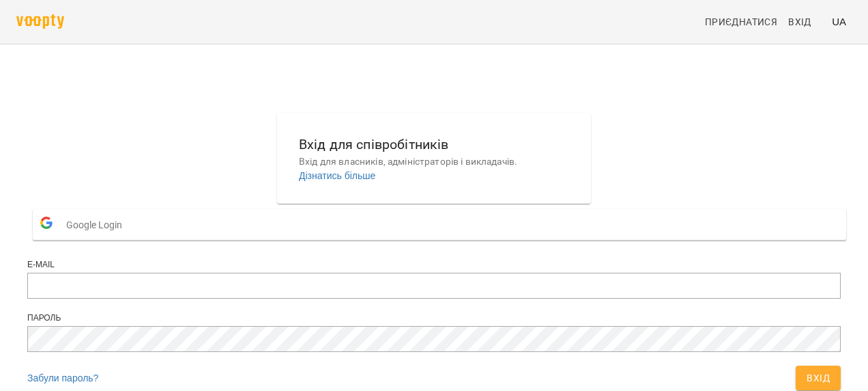 Image resolution: width=868 pixels, height=391 pixels. I want to click on button: Google Login, so click(439, 224).